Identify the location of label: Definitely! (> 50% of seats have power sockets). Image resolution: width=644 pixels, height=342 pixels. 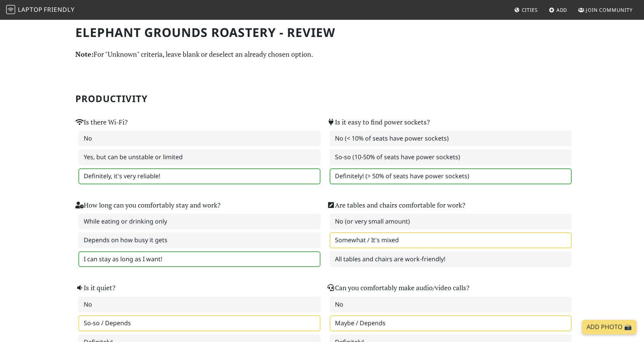
(451, 176).